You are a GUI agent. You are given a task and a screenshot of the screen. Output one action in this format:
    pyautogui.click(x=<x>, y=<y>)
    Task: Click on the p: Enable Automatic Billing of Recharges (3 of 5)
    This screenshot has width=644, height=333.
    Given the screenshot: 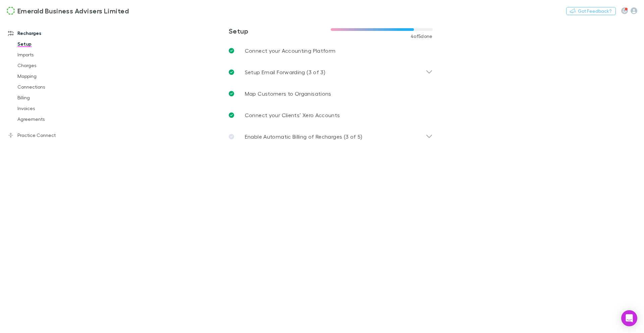 What is the action you would take?
    pyautogui.click(x=303, y=137)
    